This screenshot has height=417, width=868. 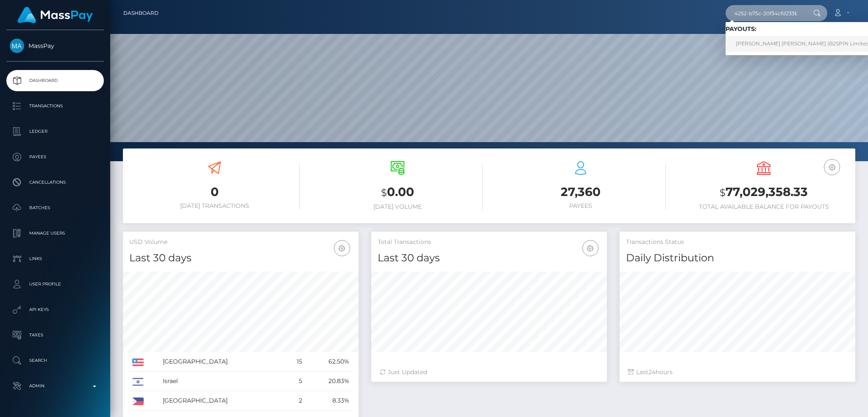 I want to click on p: Dashboard, so click(x=55, y=80).